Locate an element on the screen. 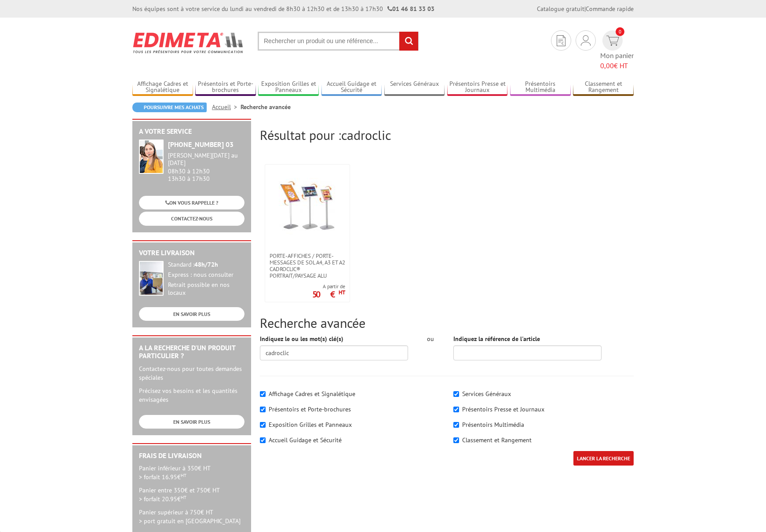 The height and width of the screenshot is (532, 766). input: Affichage Cadres et Signalétique is located at coordinates (263, 394).